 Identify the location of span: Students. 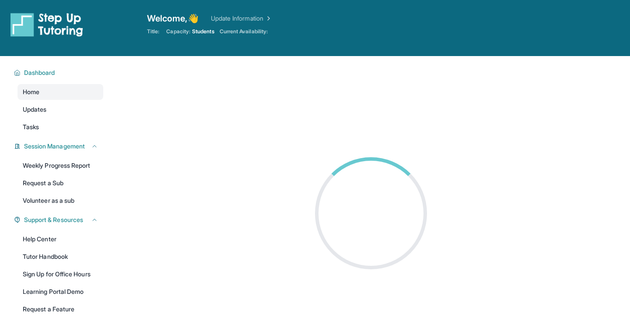
(203, 31).